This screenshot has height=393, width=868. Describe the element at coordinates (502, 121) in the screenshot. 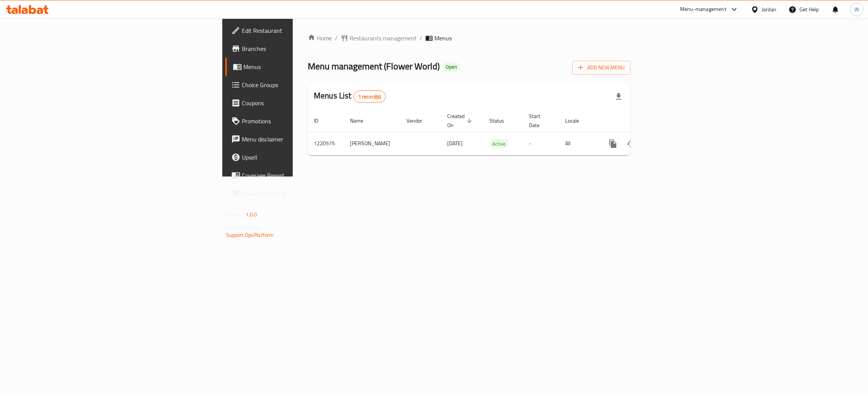

I see `span: Status` at that location.